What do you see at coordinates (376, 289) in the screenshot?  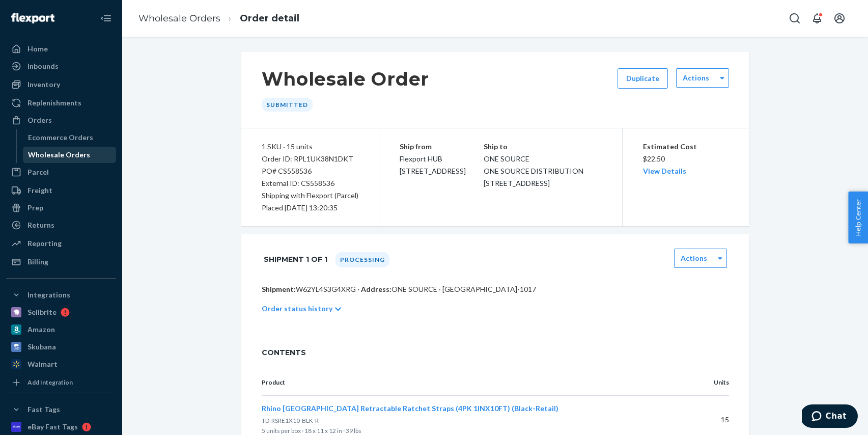 I see `span: Address:` at bounding box center [376, 289].